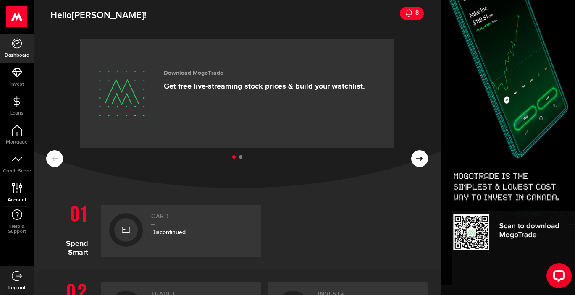 This screenshot has width=575, height=295. What do you see at coordinates (202, 219) in the screenshot?
I see `h2: Card` at bounding box center [202, 219].